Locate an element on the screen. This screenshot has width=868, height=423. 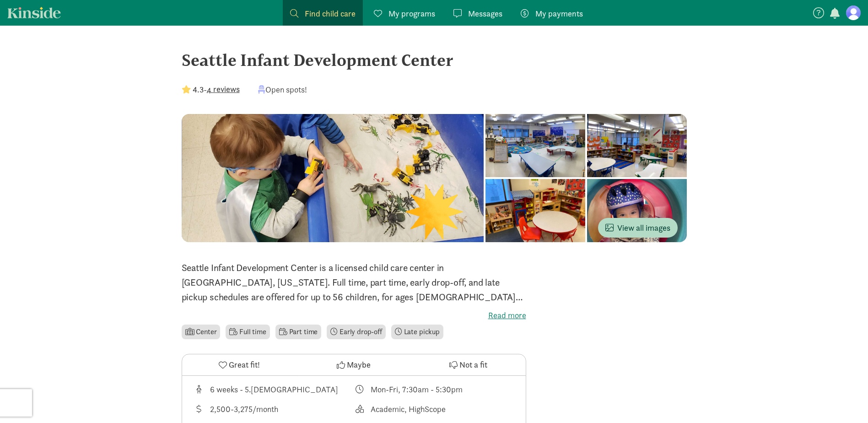
span: Messages is located at coordinates (485, 13).